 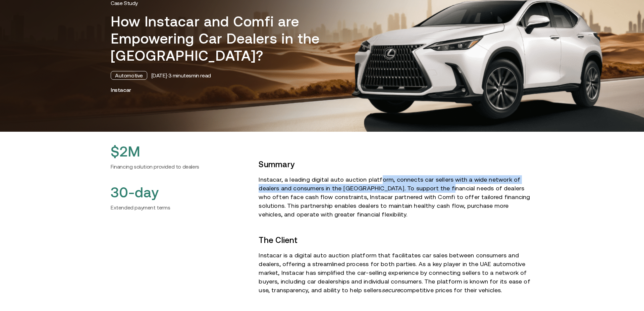 What do you see at coordinates (395, 197) in the screenshot?
I see `p: Instacar, a leading digital auto auction platform, connects car sellers with a wide network of de...` at bounding box center [395, 197].